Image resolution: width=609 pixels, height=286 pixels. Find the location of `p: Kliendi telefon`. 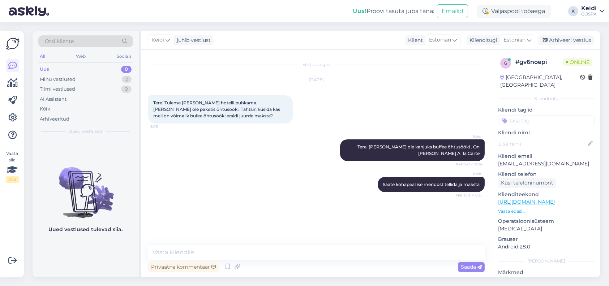

p: Kliendi telefon is located at coordinates (546, 174).